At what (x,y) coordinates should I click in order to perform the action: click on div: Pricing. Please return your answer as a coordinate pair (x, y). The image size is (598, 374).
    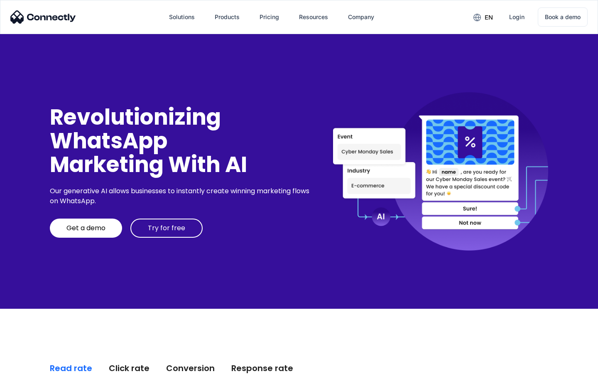
    Looking at the image, I should click on (269, 17).